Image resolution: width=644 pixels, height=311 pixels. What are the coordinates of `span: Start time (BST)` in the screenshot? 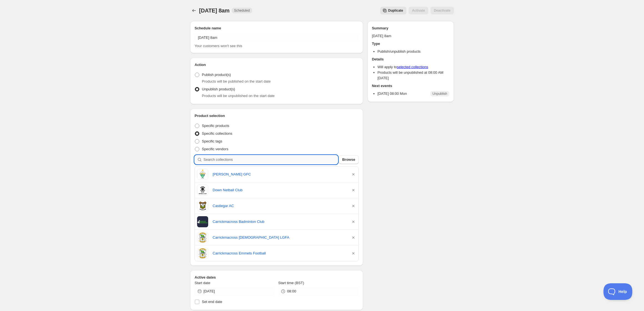 It's located at (291, 283).